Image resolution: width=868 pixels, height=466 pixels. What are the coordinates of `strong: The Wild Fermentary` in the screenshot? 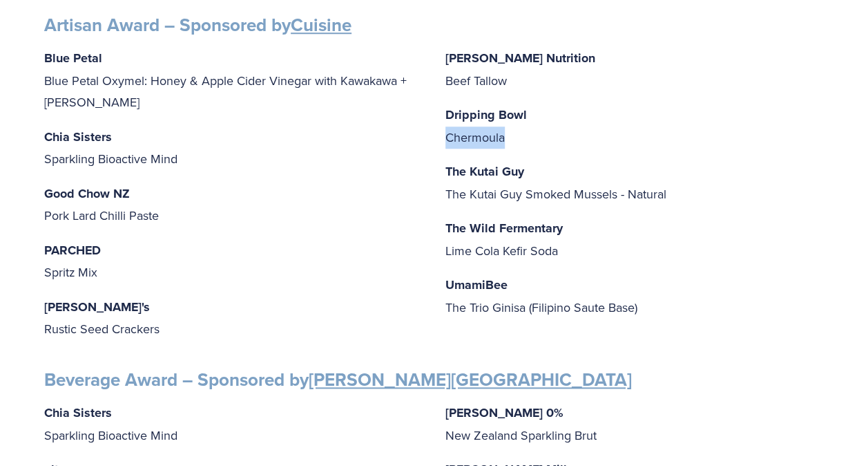 It's located at (504, 228).